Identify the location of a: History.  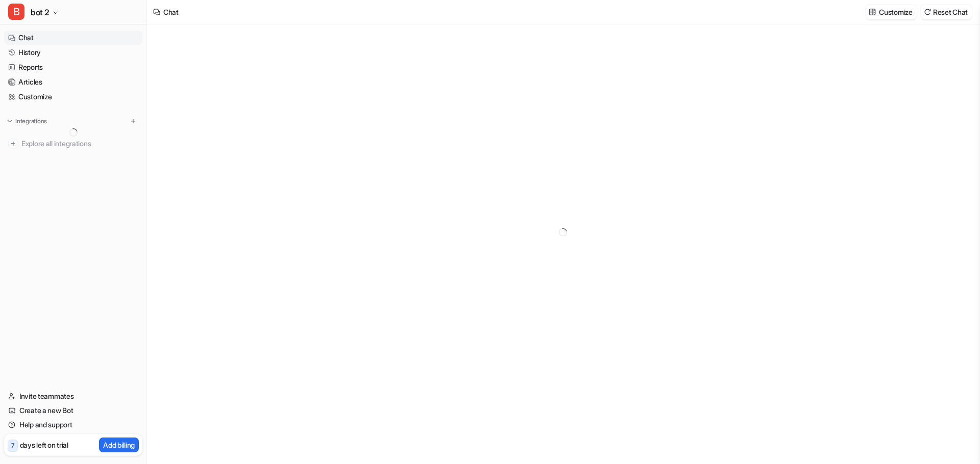
(73, 53).